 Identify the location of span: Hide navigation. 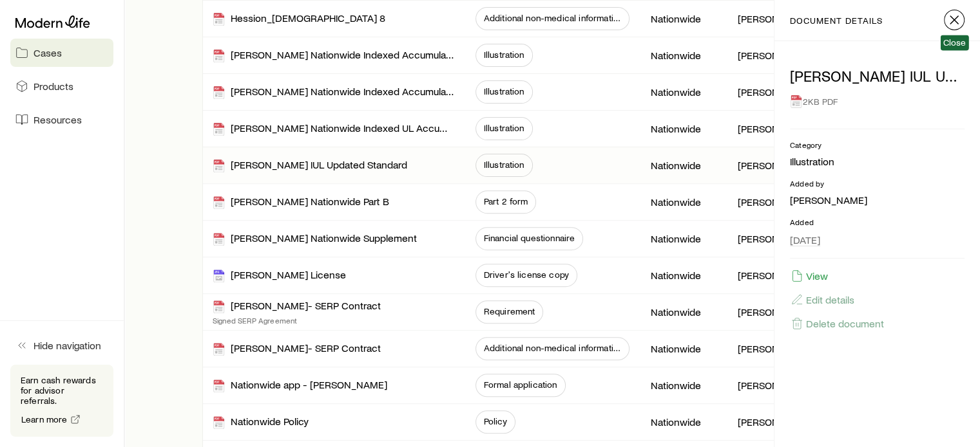
(67, 345).